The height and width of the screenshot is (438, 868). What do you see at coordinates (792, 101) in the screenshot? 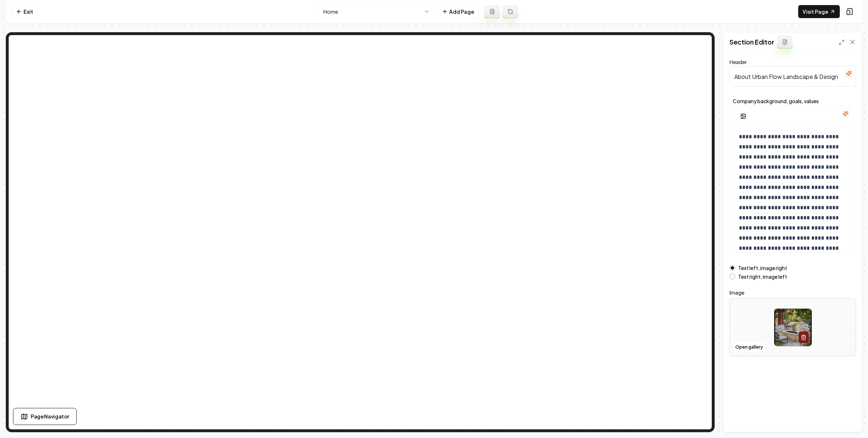
I see `label: Company background, goals, values` at bounding box center [792, 101].